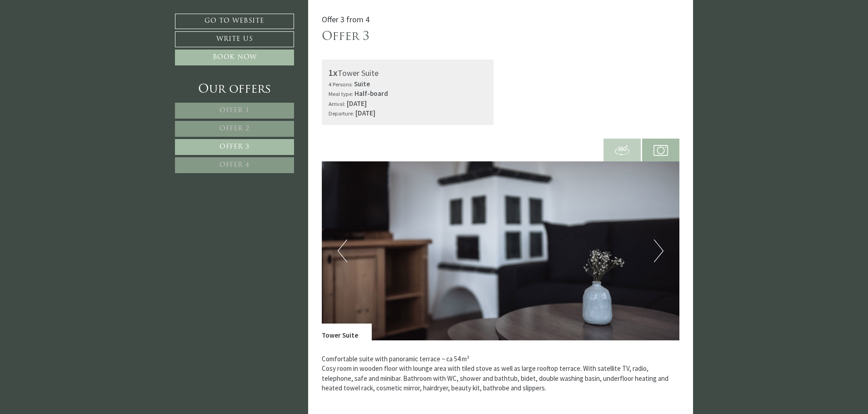  What do you see at coordinates (235, 39) in the screenshot?
I see `a: Write us` at bounding box center [235, 39].